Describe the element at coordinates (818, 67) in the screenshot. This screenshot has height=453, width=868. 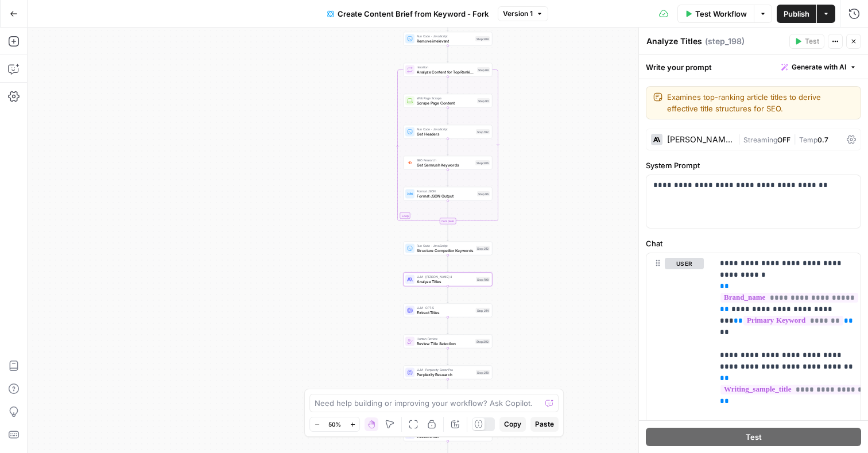
I see `span: Generate with AI` at that location.